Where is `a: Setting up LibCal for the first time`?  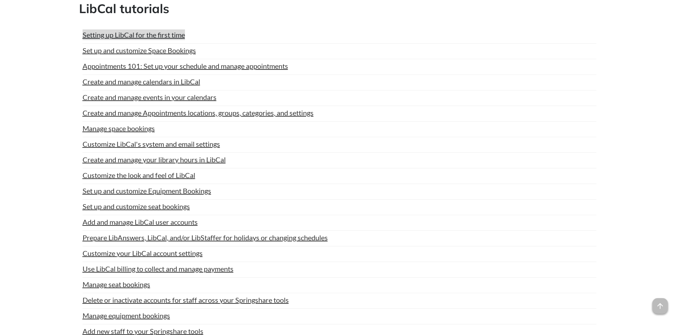 a: Setting up LibCal for the first time is located at coordinates (134, 35).